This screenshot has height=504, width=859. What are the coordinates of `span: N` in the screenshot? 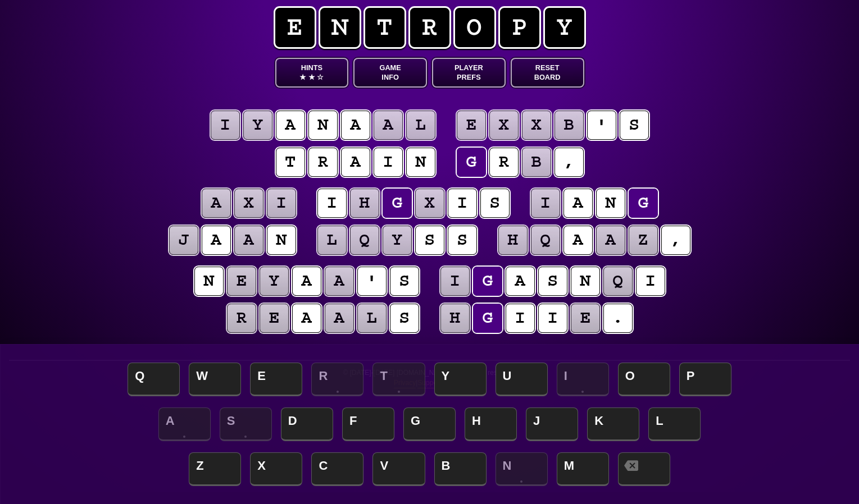 It's located at (521, 469).